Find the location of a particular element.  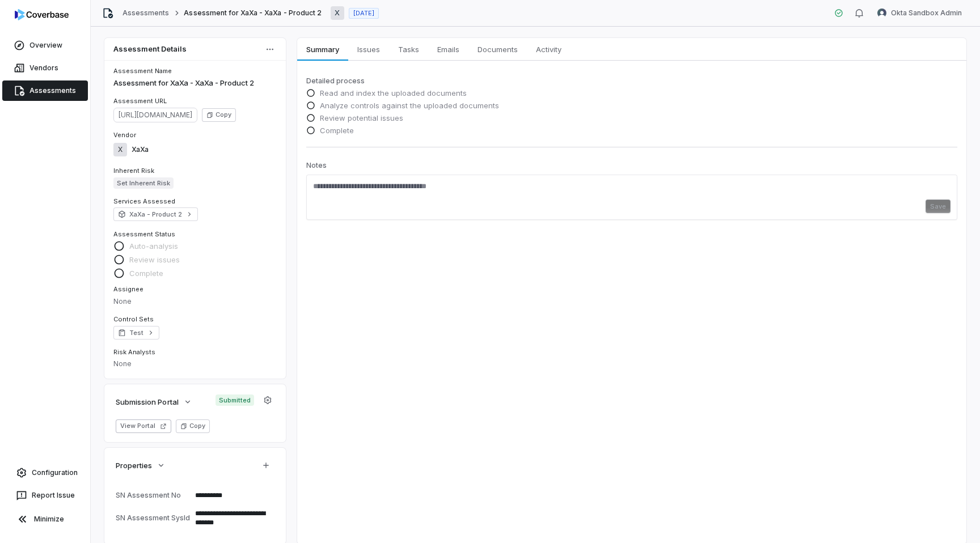

span: Submitted is located at coordinates (235, 400).